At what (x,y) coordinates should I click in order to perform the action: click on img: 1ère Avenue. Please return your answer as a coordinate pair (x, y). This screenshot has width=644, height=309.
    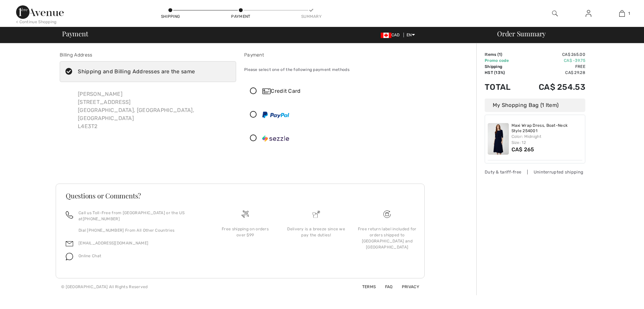
    Looking at the image, I should click on (40, 12).